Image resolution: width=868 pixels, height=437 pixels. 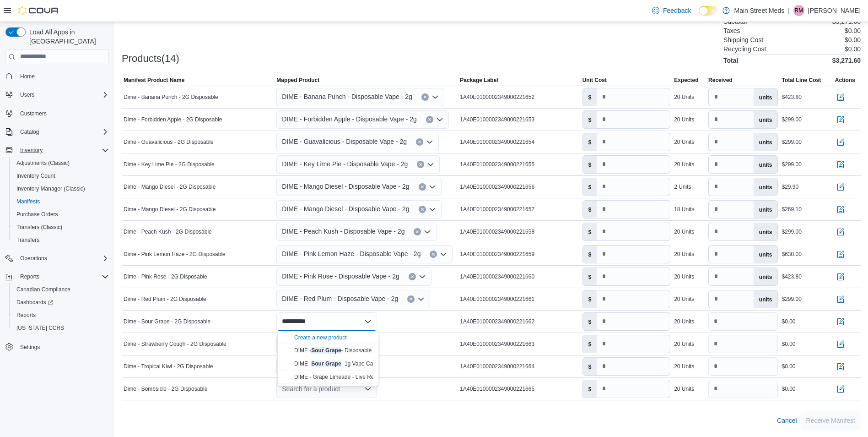 What do you see at coordinates (320, 337) in the screenshot?
I see `button: Create a new product` at bounding box center [320, 337].